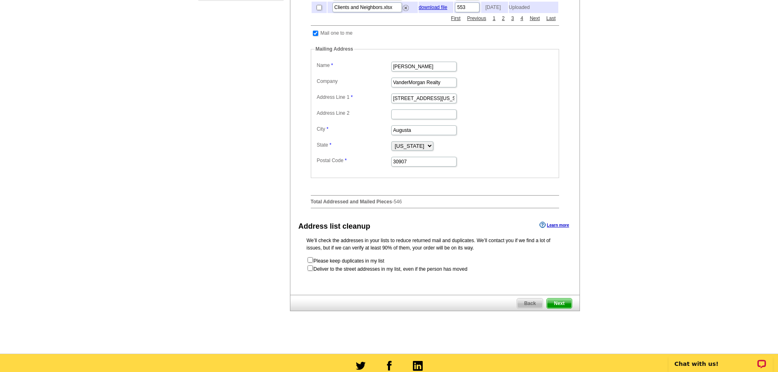  Describe the element at coordinates (455, 18) in the screenshot. I see `a: First` at that location.